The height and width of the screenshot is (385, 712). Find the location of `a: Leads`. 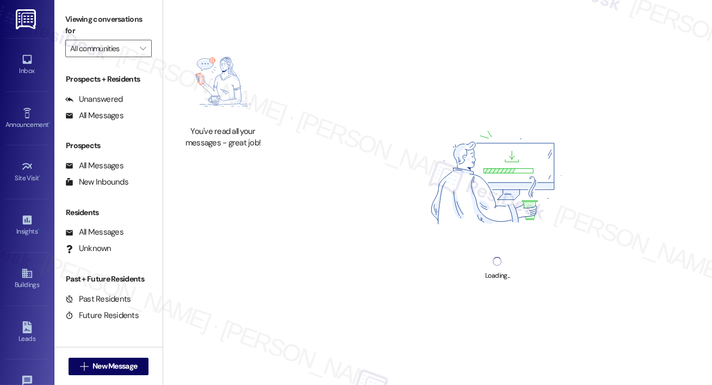

a: Leads is located at coordinates (27, 333).